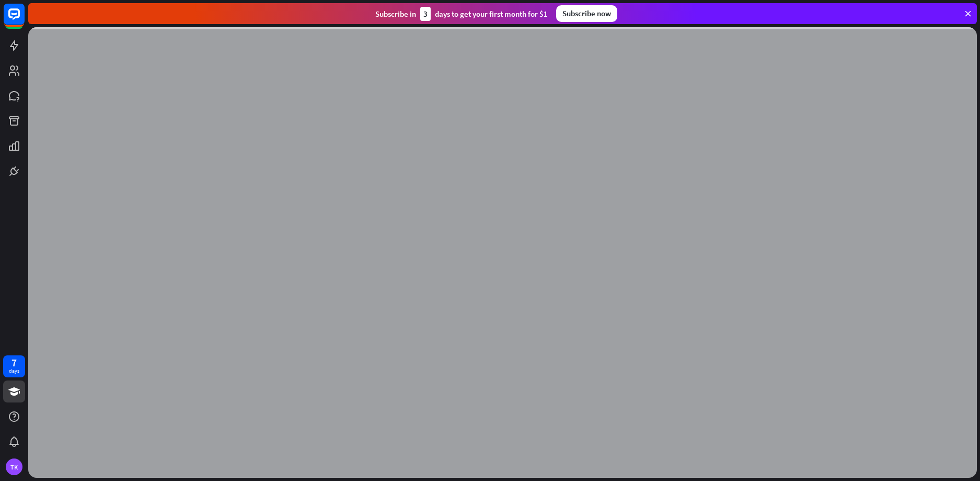 The height and width of the screenshot is (481, 980). I want to click on div: Subscribe in days to get your first month for $1, so click(461, 14).